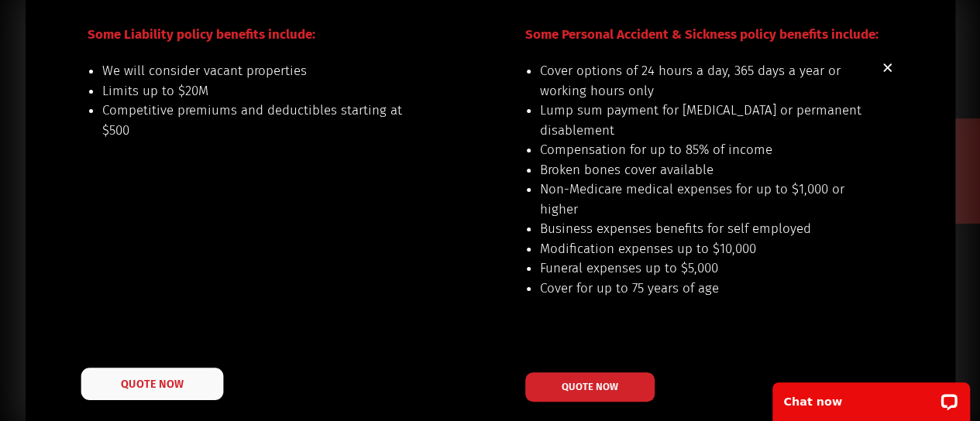 The image size is (980, 421). What do you see at coordinates (701, 170) in the screenshot?
I see `li: Broken bones cover available` at bounding box center [701, 170].